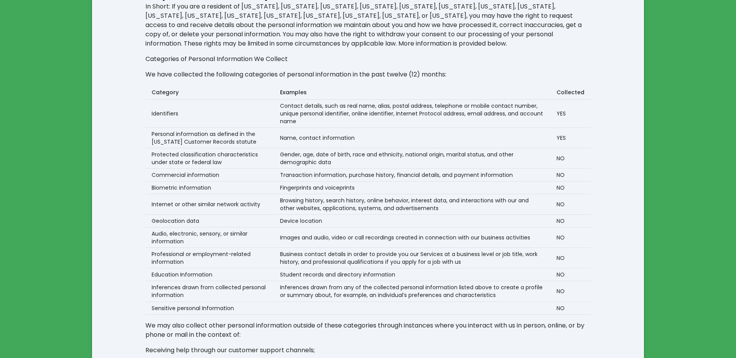  Describe the element at coordinates (412, 138) in the screenshot. I see `td: Name, contact information` at that location.